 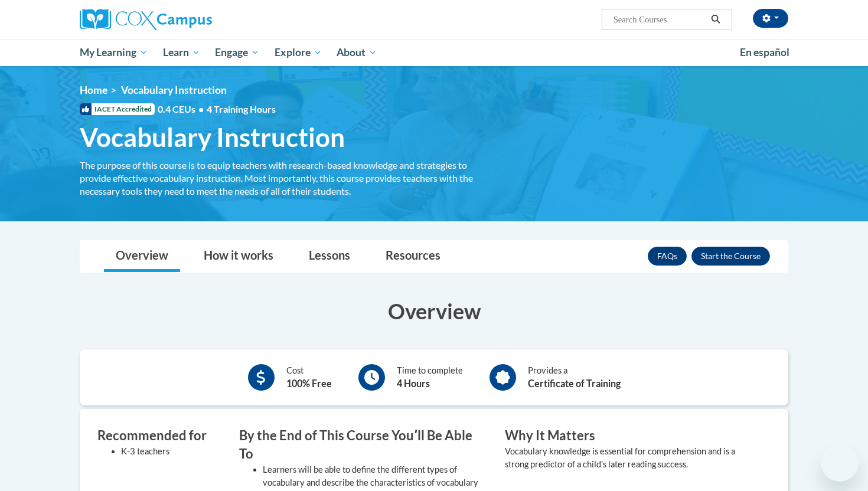 What do you see at coordinates (770, 18) in the screenshot?
I see `button: Account Settings` at bounding box center [770, 18].